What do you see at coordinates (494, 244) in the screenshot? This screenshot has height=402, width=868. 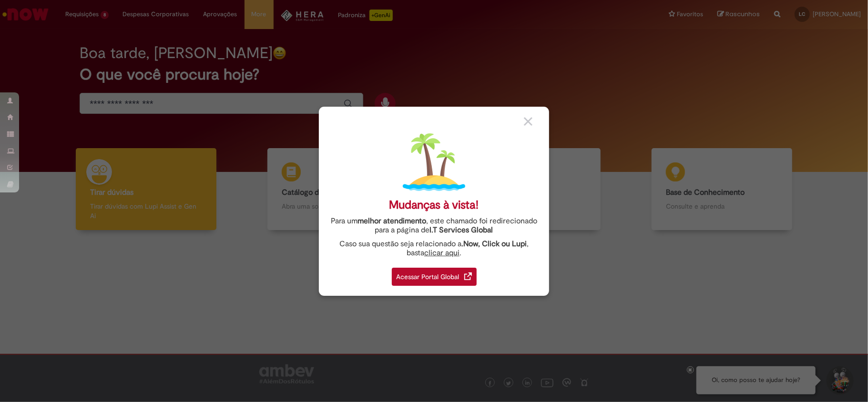 I see `strong: .Now, Click ou Lupi` at bounding box center [494, 244].